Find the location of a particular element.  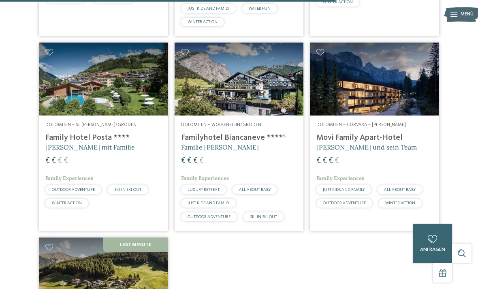

span: Dolomiten – Wolkenstein/Gröden is located at coordinates (221, 125).